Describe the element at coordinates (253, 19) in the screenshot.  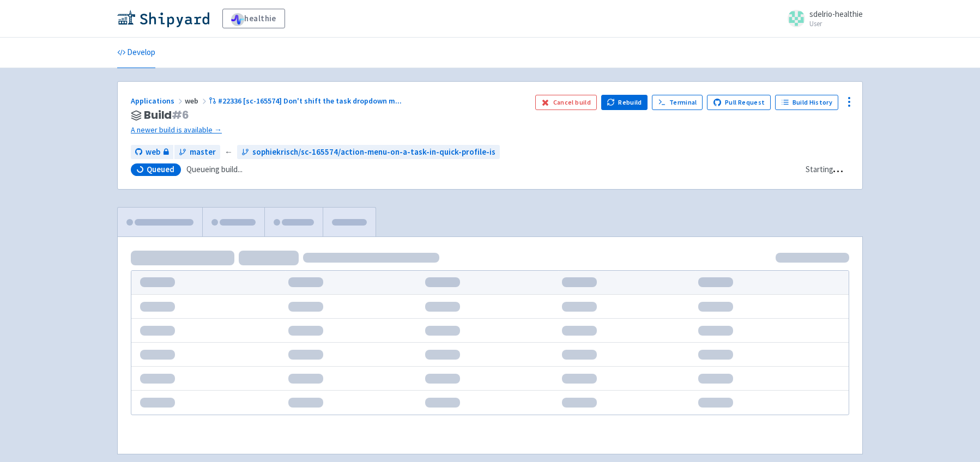
I see `a: healthie` at that location.